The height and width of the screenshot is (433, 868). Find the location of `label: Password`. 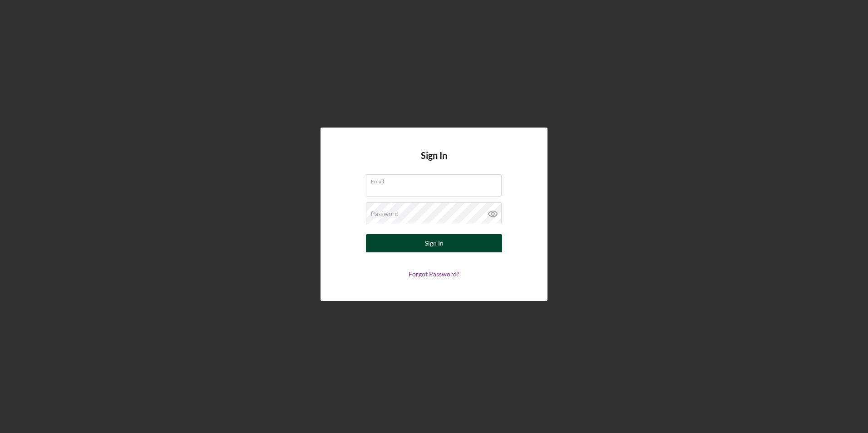

label: Password is located at coordinates (384, 214).